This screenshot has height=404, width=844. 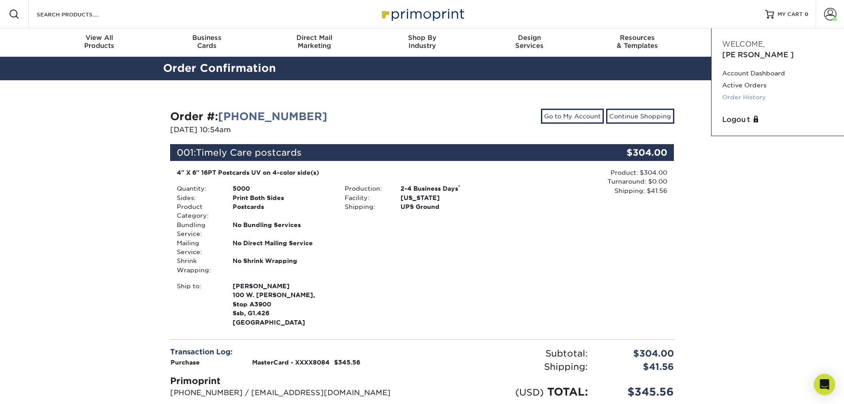 I want to click on div: No Direct Mailing Service, so click(x=282, y=247).